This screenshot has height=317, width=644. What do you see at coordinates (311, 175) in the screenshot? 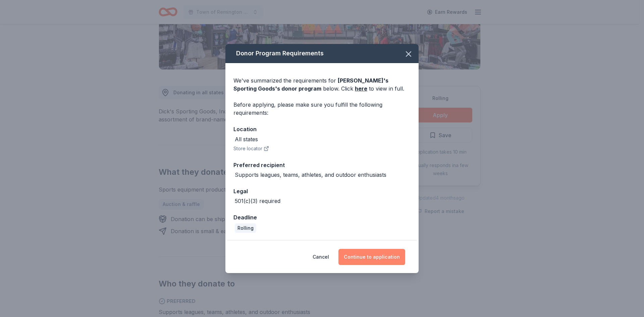
I see `div: Supports leagues, teams, athletes, and outdoor enthusiasts` at bounding box center [311, 175].